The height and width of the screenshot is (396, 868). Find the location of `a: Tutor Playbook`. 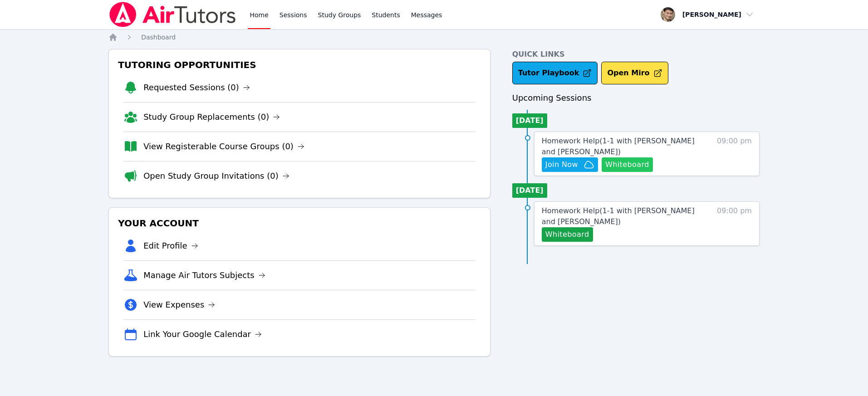

a: Tutor Playbook is located at coordinates (555, 73).